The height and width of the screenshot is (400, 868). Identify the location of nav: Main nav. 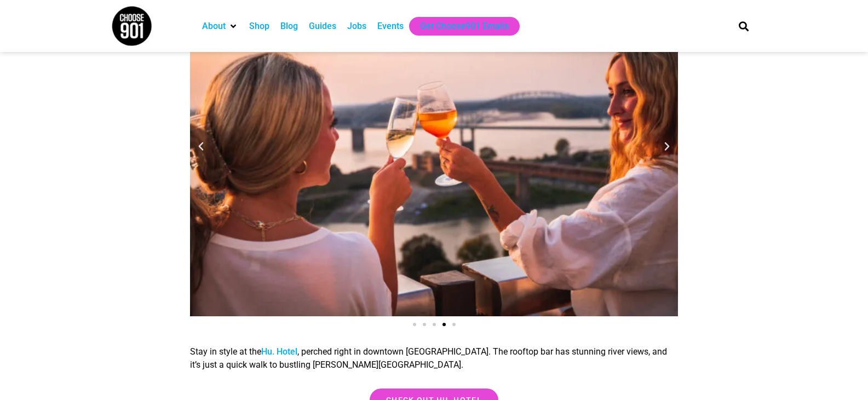
(459, 26).